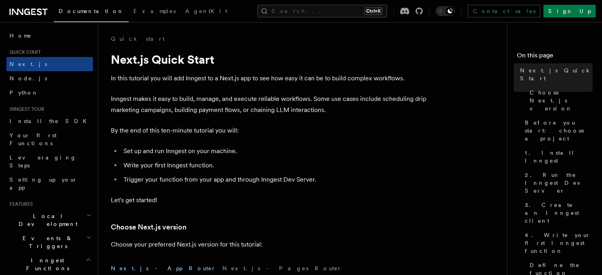  What do you see at coordinates (49, 161) in the screenshot?
I see `a: Leveraging Steps` at bounding box center [49, 161].